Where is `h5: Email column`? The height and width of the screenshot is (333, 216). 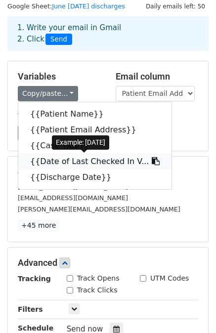 h5: Email column is located at coordinates (157, 77).